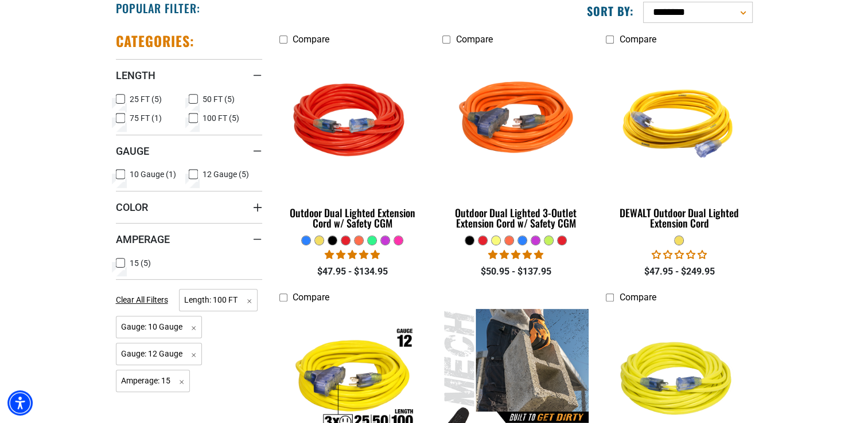 The image size is (868, 423). Describe the element at coordinates (132, 151) in the screenshot. I see `span: Gauge` at that location.